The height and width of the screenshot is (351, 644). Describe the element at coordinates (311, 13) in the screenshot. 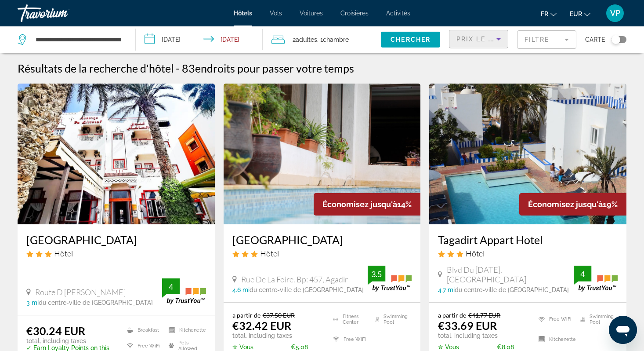

I see `a: Voitures` at that location.